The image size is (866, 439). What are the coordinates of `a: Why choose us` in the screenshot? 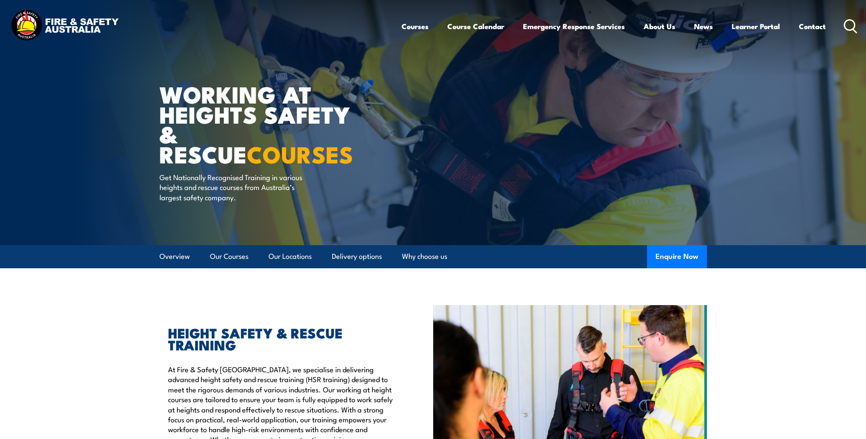 It's located at (425, 256).